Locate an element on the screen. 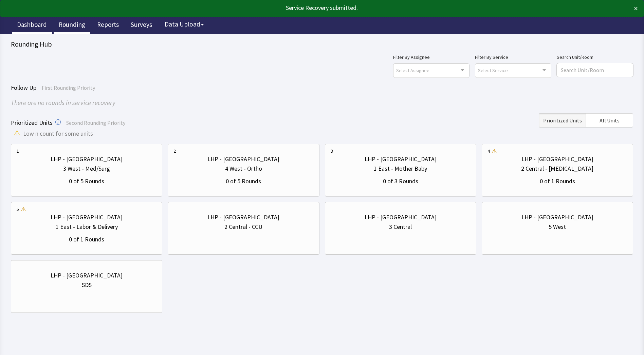 The image size is (644, 355). div: Service Recovery submitted. is located at coordinates (290, 8).